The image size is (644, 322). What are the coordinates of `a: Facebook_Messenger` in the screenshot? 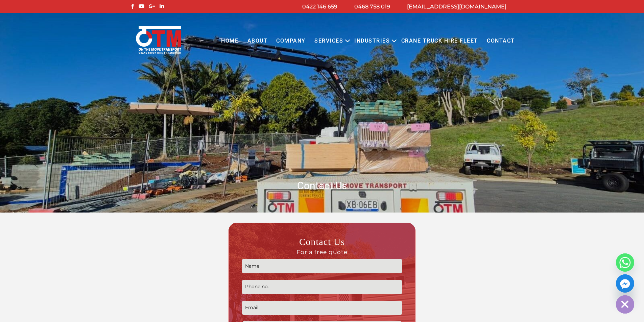 It's located at (625, 284).